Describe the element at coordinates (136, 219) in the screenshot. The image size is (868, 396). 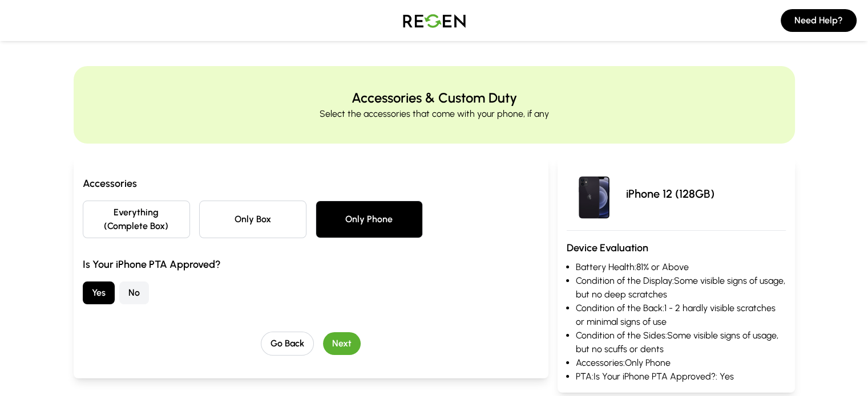
I see `button: Everything (Complete Box)` at that location.